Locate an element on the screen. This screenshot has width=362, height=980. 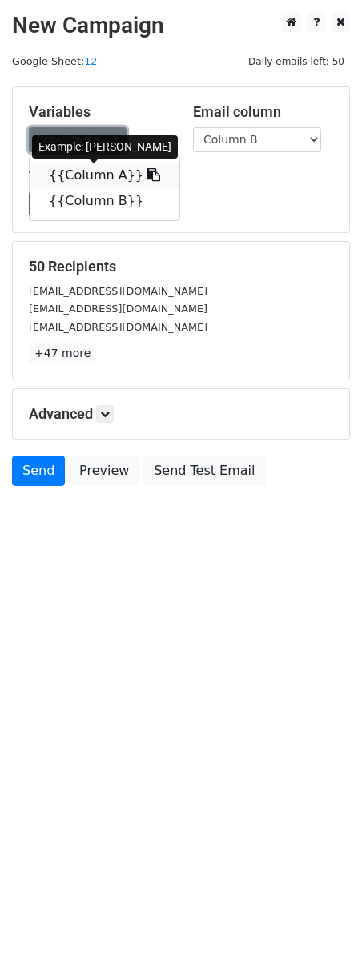
h5: Advanced is located at coordinates (181, 415).